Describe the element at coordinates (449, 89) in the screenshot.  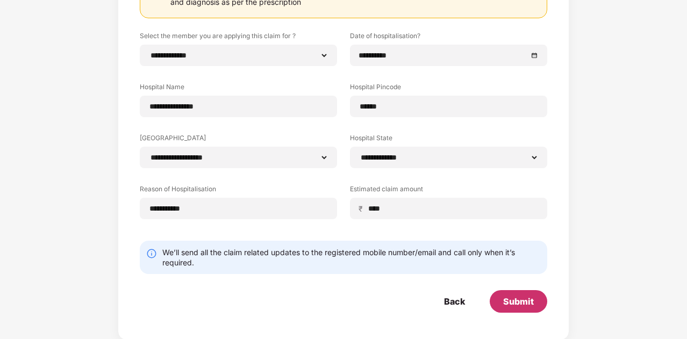
I see `label: Hospital Pincode` at that location.